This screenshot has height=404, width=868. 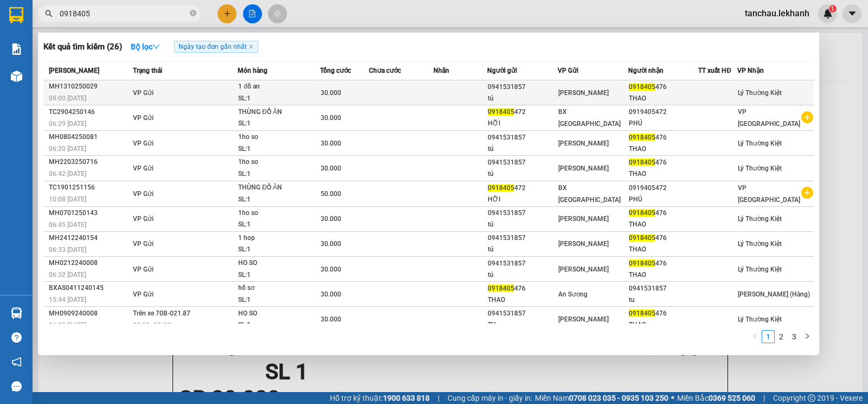 I want to click on div: tu, so click(x=663, y=299).